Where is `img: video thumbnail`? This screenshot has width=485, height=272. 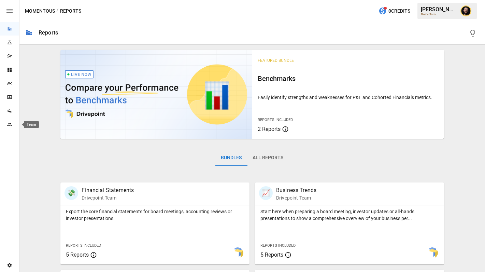 img: video thumbnail is located at coordinates (156, 94).